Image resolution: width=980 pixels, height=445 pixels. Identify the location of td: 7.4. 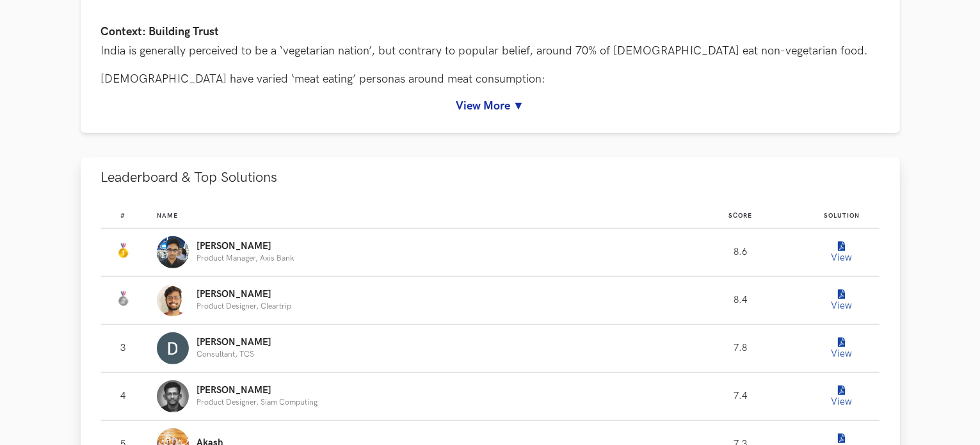
(741, 396).